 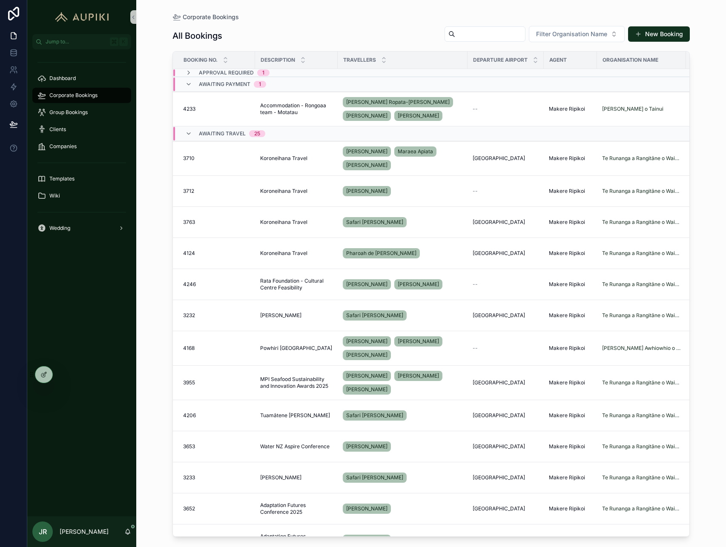 I want to click on span: 3763, so click(x=189, y=222).